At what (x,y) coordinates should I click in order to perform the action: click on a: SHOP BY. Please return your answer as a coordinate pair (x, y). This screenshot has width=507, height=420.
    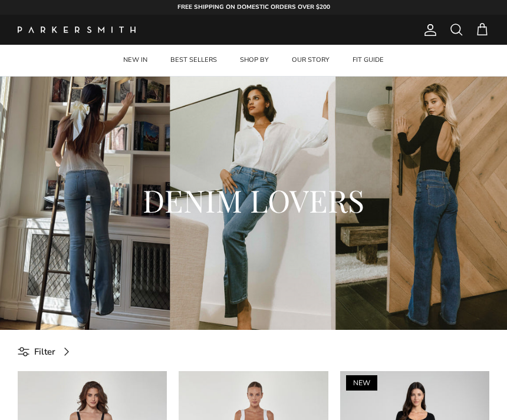
    Looking at the image, I should click on (254, 60).